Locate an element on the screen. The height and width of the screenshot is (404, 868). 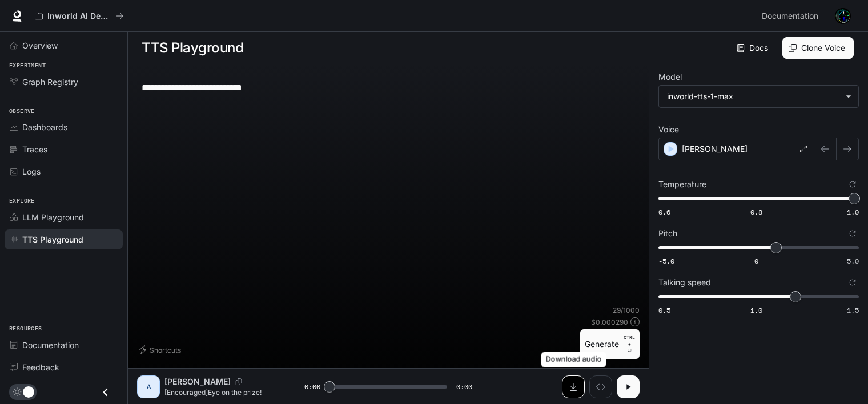
p: CTRL + is located at coordinates (629, 340).